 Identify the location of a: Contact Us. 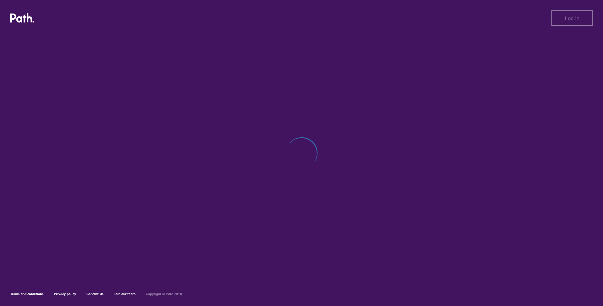
(95, 293).